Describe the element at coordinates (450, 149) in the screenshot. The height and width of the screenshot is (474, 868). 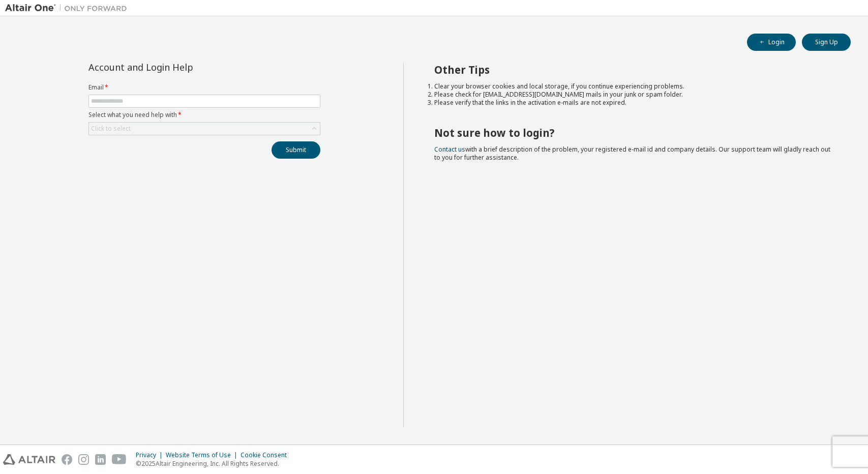
I see `a: Contact us` at that location.